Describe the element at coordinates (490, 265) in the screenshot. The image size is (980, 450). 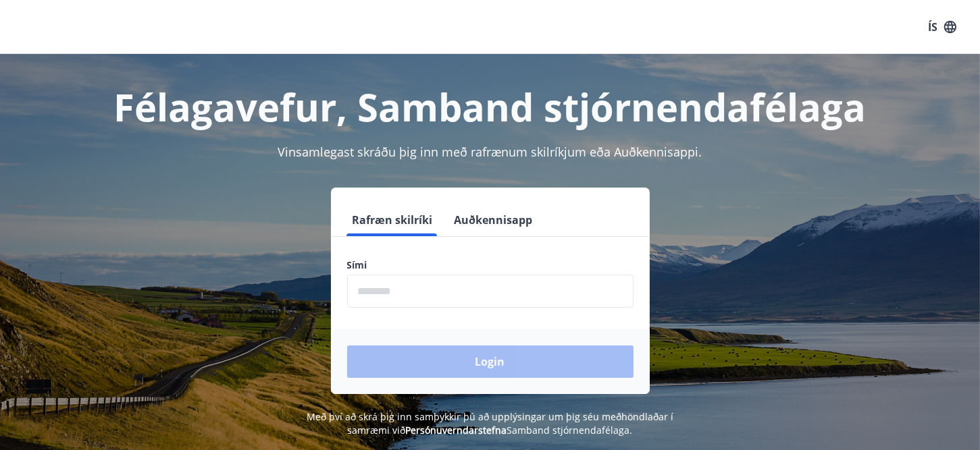
I see `label: Sími` at that location.